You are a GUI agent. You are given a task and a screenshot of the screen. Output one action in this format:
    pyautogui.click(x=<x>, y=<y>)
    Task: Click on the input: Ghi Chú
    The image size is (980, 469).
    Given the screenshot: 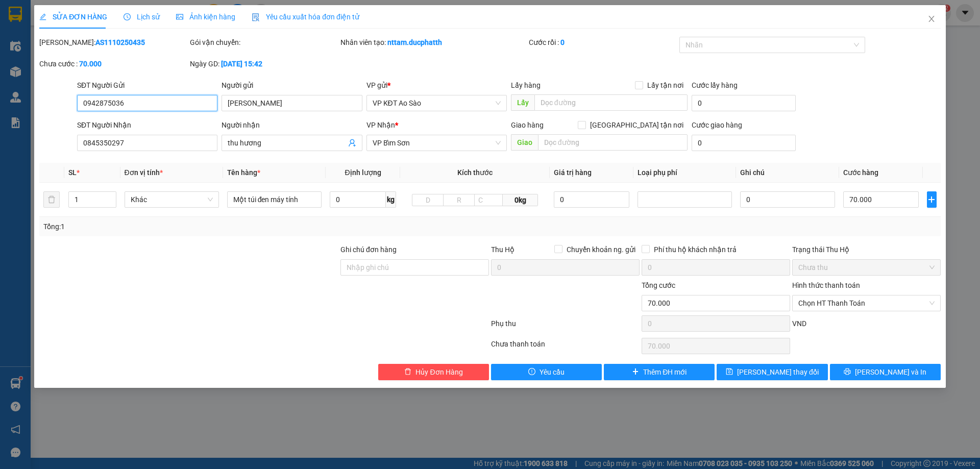 What is the action you would take?
    pyautogui.click(x=787, y=199)
    